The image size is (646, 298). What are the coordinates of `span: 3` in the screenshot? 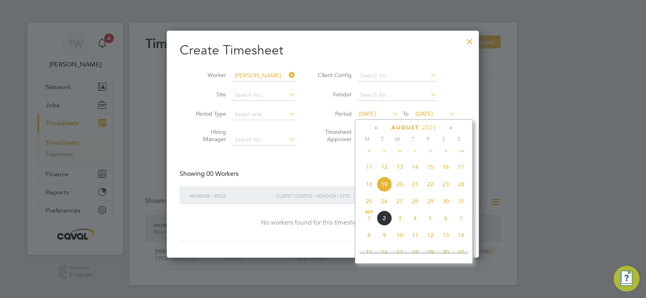 It's located at (400, 218).